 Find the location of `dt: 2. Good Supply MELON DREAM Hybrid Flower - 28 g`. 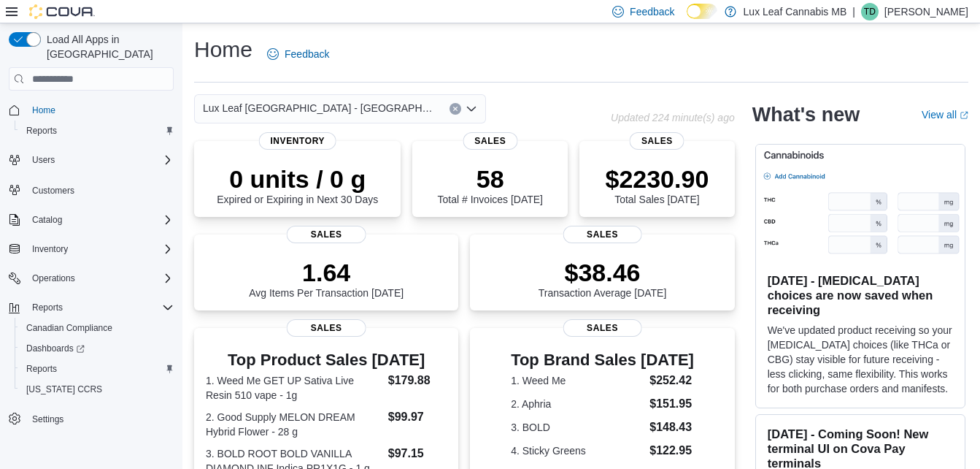

dt: 2. Good Supply MELON DREAM Hybrid Flower - 28 g is located at coordinates (294, 424).